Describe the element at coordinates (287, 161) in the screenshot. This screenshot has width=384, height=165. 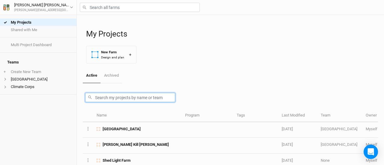
I see `span: Aug 14, 2025 1:37 PM` at that location.